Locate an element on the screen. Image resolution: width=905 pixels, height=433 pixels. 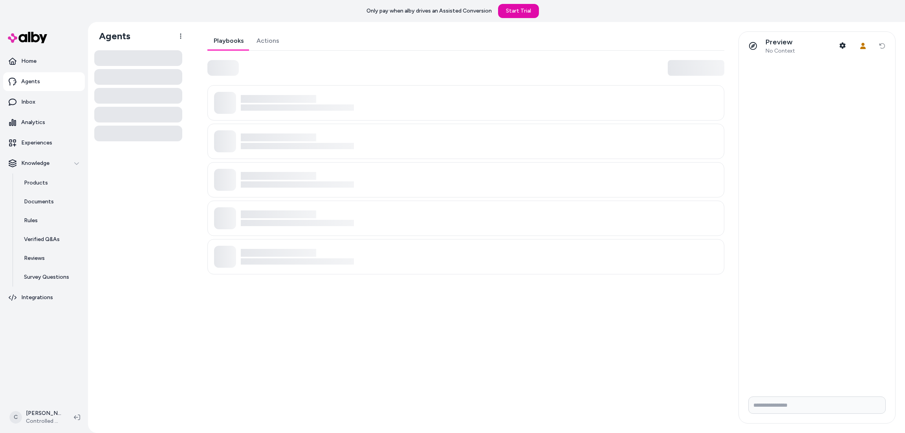
p: Products is located at coordinates (36, 183).